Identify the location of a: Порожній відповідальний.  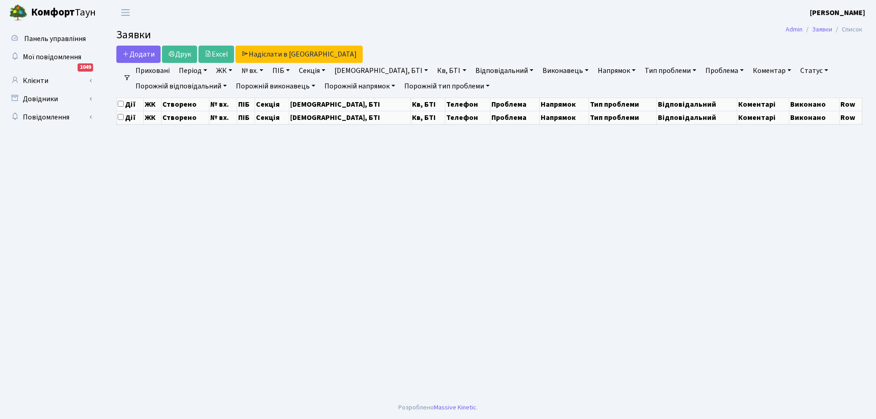
(181, 86).